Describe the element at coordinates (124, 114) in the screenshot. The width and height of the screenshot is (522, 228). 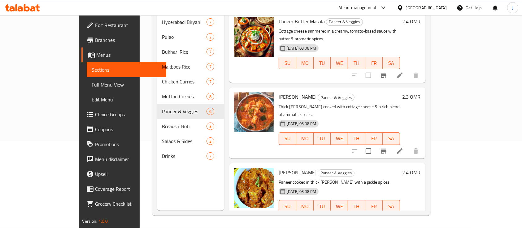
I see `a: Choice Groups` at that location.